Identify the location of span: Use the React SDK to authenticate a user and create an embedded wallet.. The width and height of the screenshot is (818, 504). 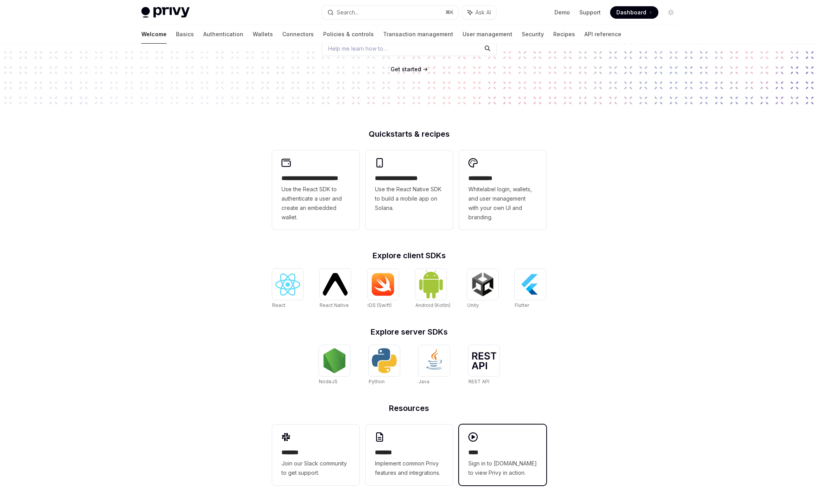
(316, 204).